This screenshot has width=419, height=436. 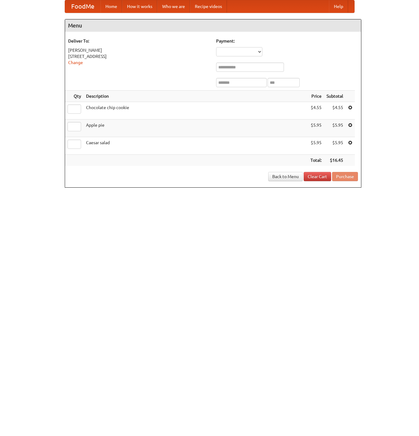 I want to click on a: Home, so click(x=111, y=6).